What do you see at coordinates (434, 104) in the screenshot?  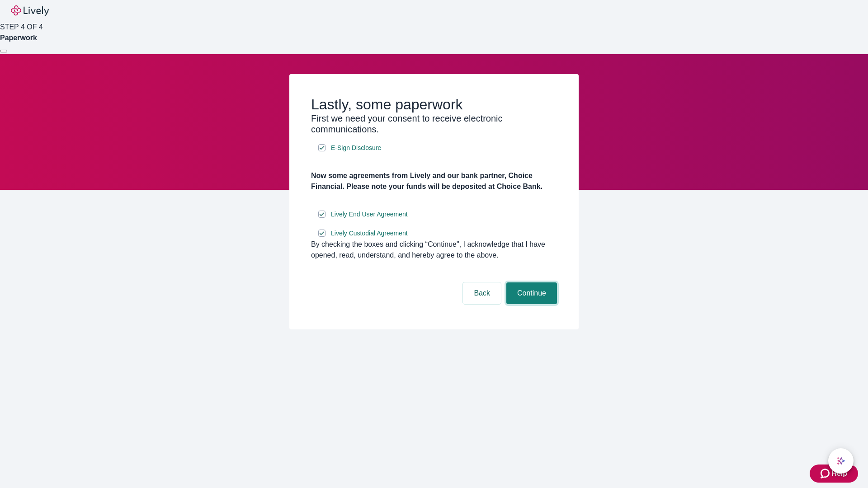 I see `h2: Lastly, some paperwork` at bounding box center [434, 104].